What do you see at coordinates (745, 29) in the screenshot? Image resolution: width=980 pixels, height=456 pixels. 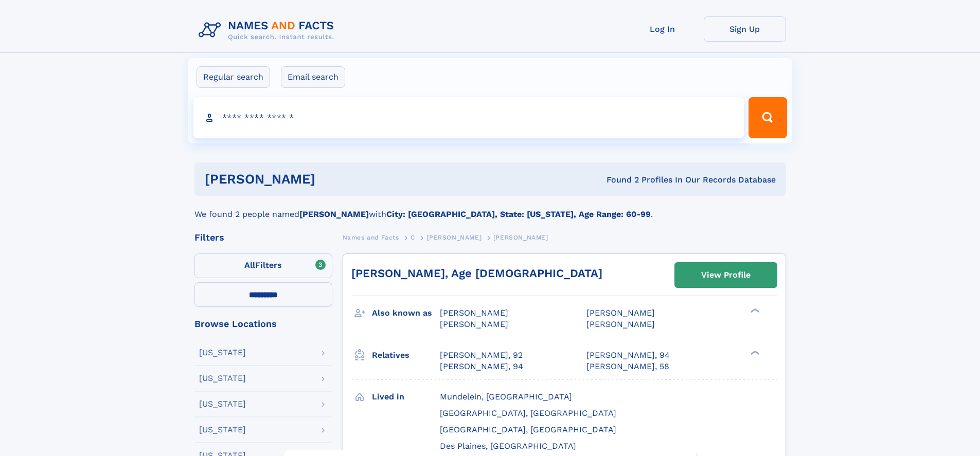 I see `a: Sign Up` at bounding box center [745, 29].